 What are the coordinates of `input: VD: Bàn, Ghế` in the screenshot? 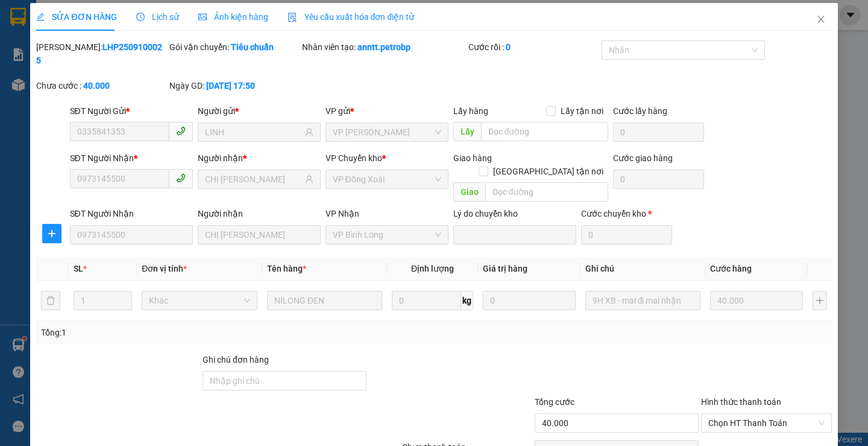 It's located at (324, 300).